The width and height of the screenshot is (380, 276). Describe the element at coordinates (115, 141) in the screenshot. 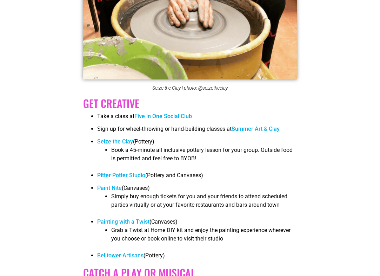

I see `a: Seize the Clay` at that location.